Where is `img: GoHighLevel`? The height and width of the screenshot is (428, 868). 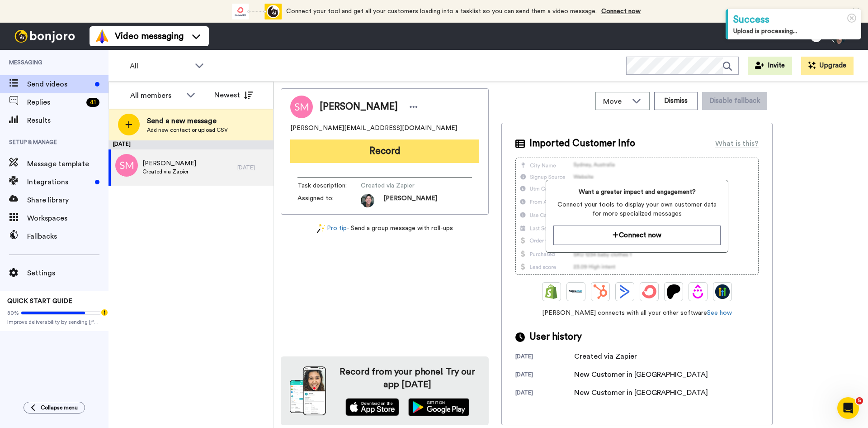 img: GoHighLevel is located at coordinates (723, 291).